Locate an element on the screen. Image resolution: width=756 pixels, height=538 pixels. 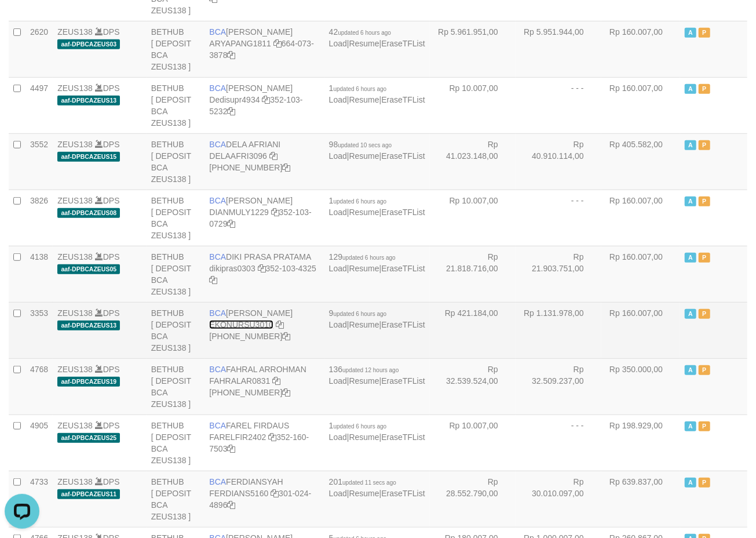
td: Rp 639.837,00 is located at coordinates (641, 498).